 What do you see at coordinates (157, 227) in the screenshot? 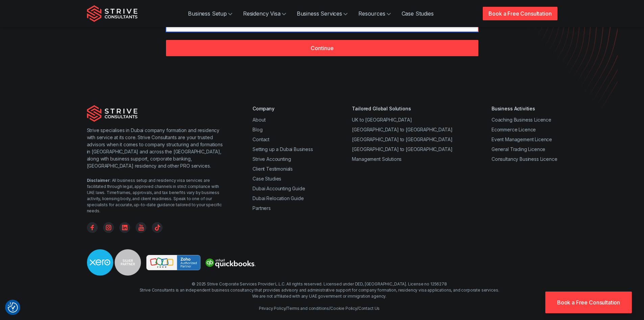
I see `a: TikTok` at bounding box center [157, 227].